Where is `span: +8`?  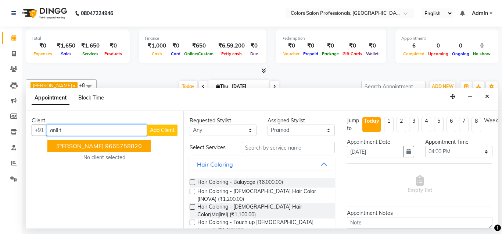
span: +8 is located at coordinates (85, 85).